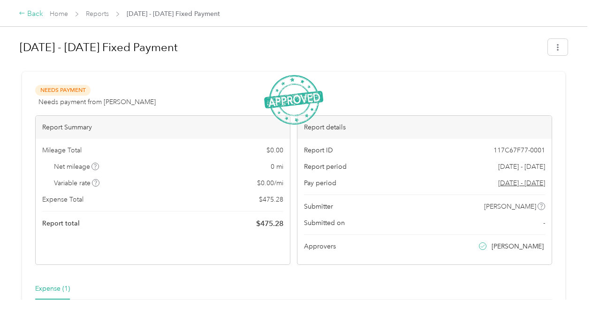 This screenshot has height=316, width=592. What do you see at coordinates (163, 127) in the screenshot?
I see `div: Report Summary` at bounding box center [163, 127].